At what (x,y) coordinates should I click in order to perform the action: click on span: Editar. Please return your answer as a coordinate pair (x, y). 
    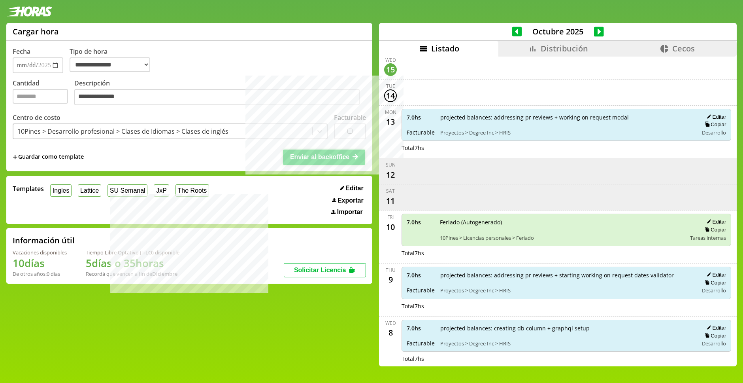
    Looking at the image, I should click on (354, 188).